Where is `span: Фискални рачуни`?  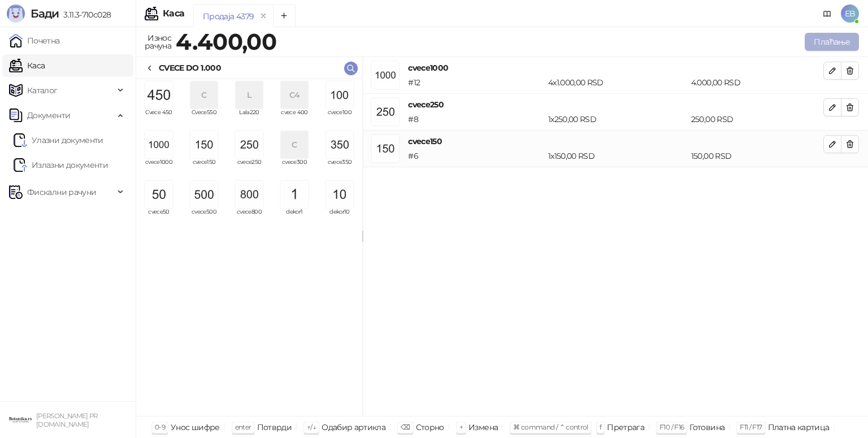
span: Фискални рачуни is located at coordinates (62, 192).